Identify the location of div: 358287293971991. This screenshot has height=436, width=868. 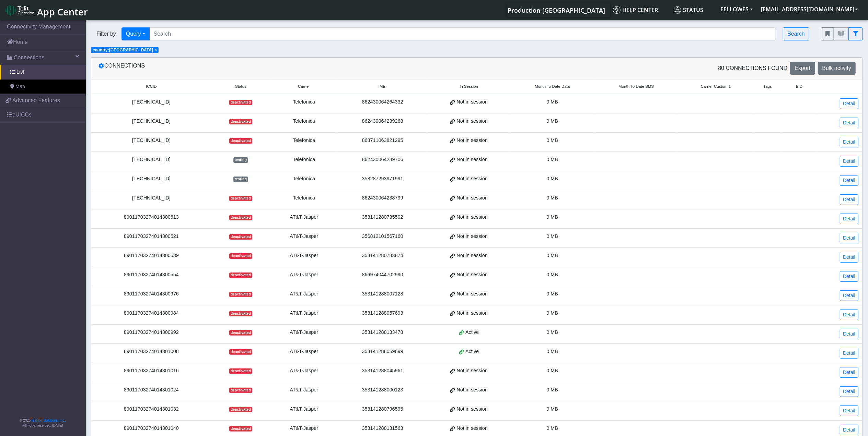
(382, 179).